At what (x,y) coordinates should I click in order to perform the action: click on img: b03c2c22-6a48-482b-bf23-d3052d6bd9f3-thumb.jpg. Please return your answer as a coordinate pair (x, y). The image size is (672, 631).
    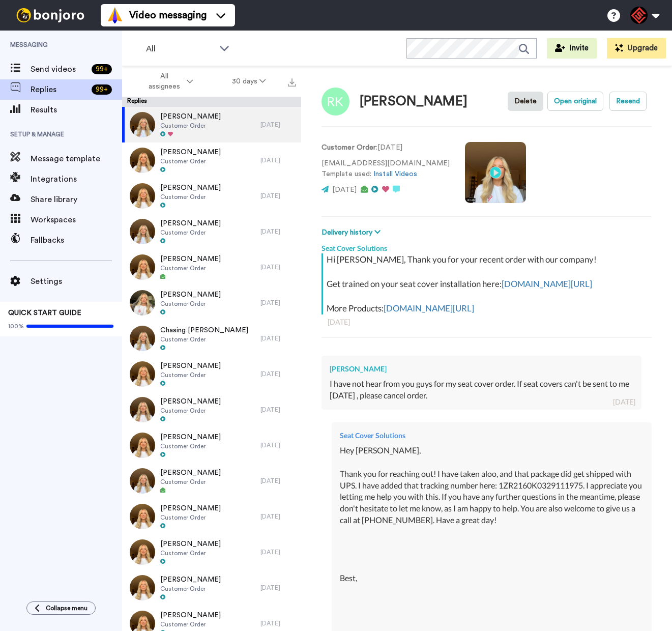
    Looking at the image, I should click on (143, 446).